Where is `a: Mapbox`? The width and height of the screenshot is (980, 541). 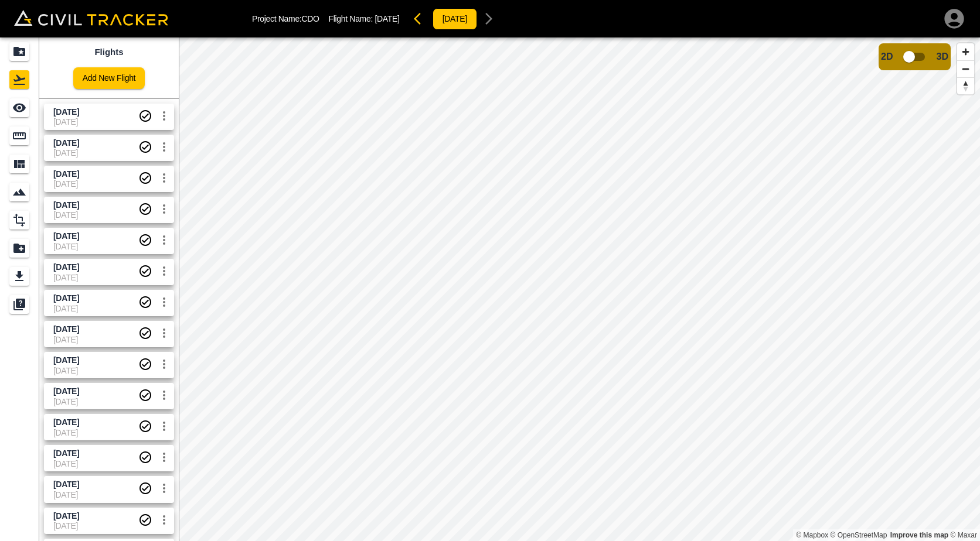
a: Mapbox is located at coordinates (812, 535).